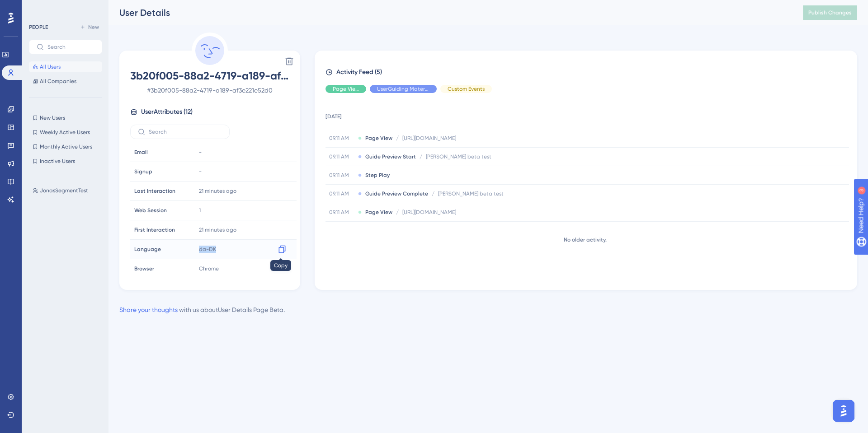 This screenshot has height=433, width=868. What do you see at coordinates (66, 81) in the screenshot?
I see `button: All Companies` at bounding box center [66, 81].